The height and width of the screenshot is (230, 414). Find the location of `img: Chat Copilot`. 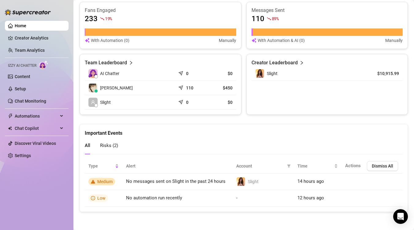

img: Chat Copilot is located at coordinates (10, 128).